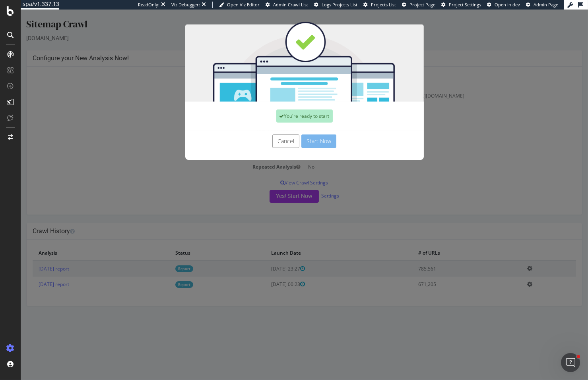 The height and width of the screenshot is (380, 588). What do you see at coordinates (379, 5) in the screenshot?
I see `a: Projects List` at bounding box center [379, 5].